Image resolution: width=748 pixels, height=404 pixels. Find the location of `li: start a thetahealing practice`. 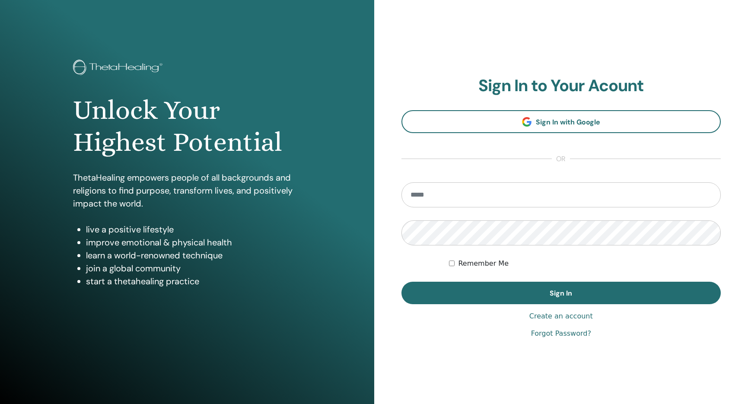

li: start a thetahealing practice is located at coordinates (193, 281).